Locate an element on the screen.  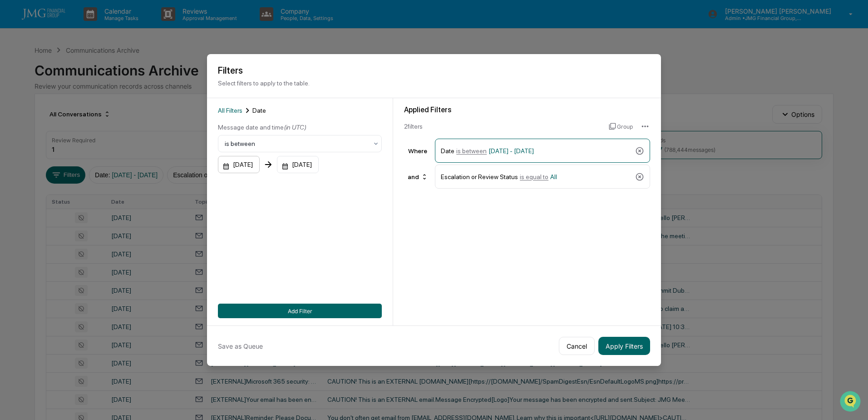
span: Message date and time is located at coordinates (251, 127).